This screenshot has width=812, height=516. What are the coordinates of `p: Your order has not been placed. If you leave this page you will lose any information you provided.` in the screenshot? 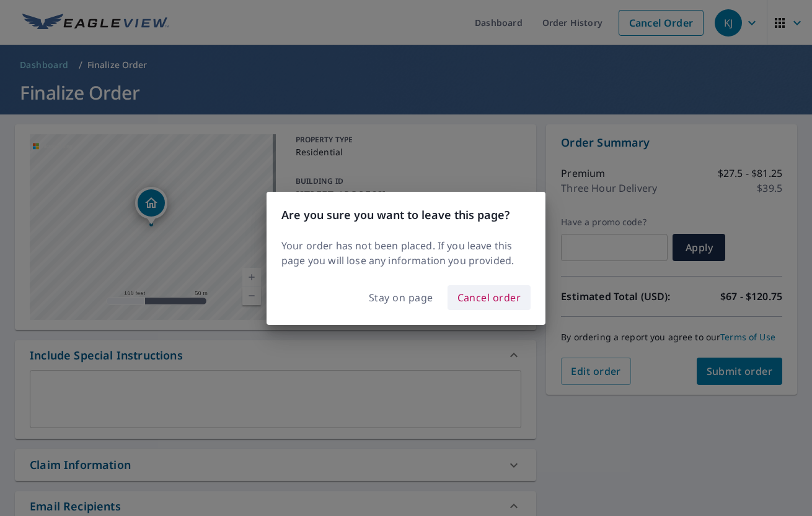 It's located at (406, 253).